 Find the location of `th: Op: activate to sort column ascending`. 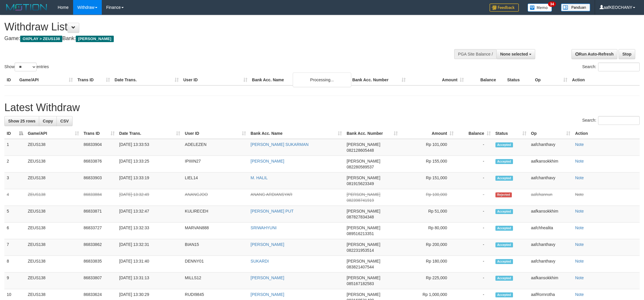

th: Op: activate to sort column ascending is located at coordinates (551, 133).